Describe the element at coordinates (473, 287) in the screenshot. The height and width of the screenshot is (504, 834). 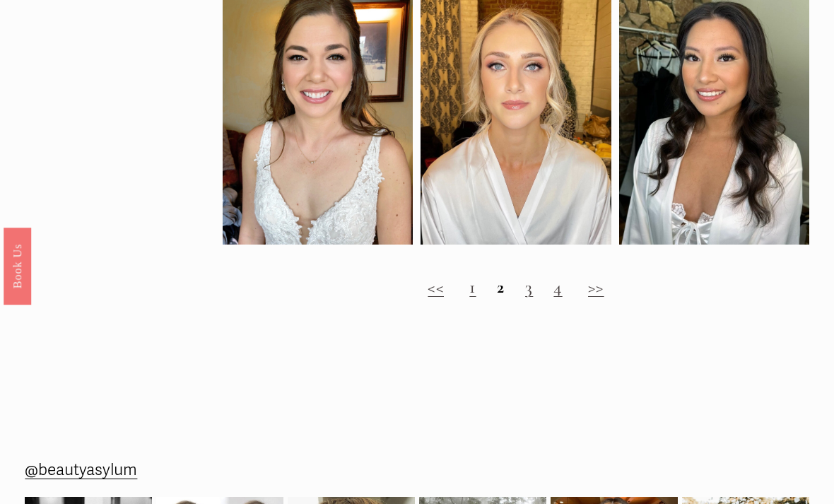
I see `a: 1` at that location.